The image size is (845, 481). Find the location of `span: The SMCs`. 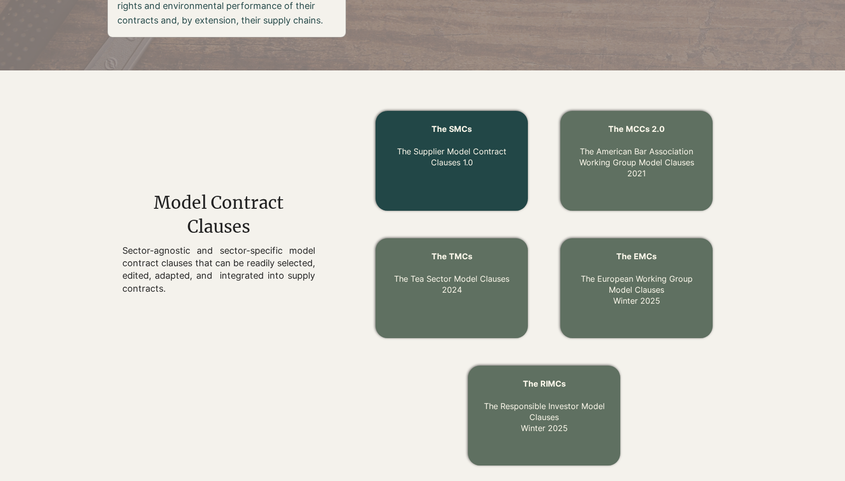

span: The SMCs is located at coordinates (452, 129).